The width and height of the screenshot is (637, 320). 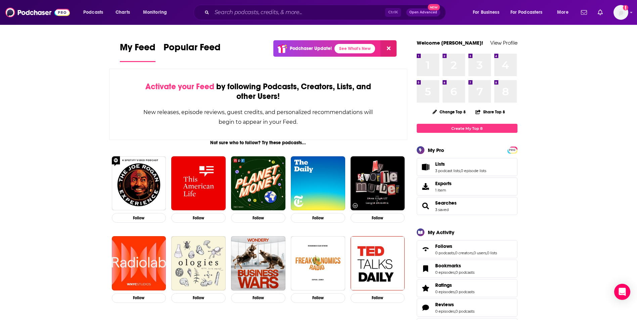 I want to click on a: Planet Money, so click(x=258, y=184).